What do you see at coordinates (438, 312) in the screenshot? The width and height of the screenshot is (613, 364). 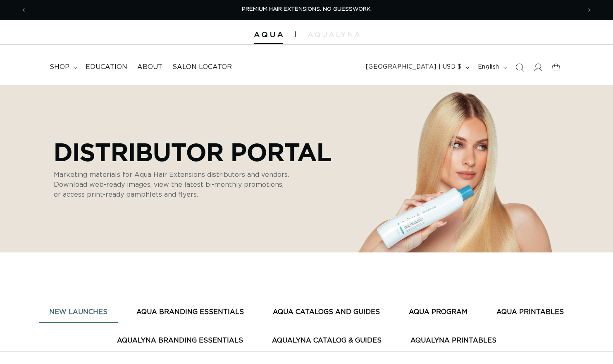 I see `button: AQUA PROGRAM` at bounding box center [438, 312].